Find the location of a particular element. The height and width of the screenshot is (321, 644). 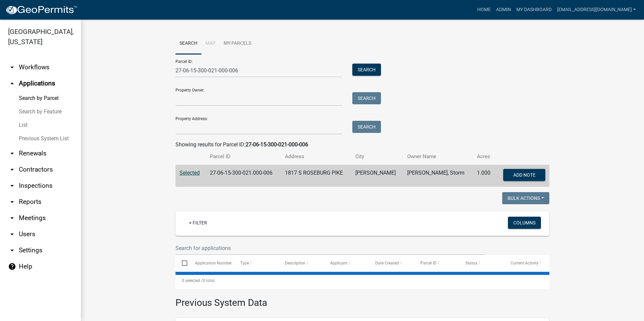

strong: 27-06-15-300-021-000-006 is located at coordinates (277, 144).